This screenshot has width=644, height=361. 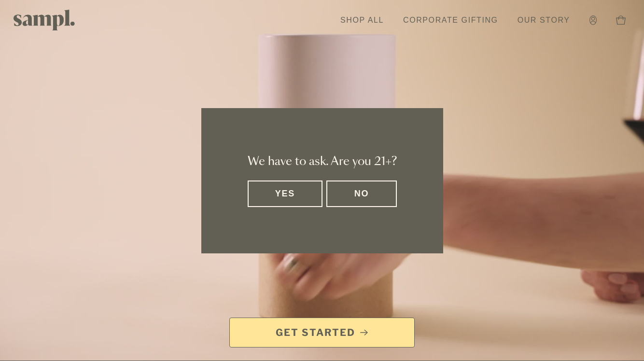 I want to click on span: Get Started, so click(x=315, y=333).